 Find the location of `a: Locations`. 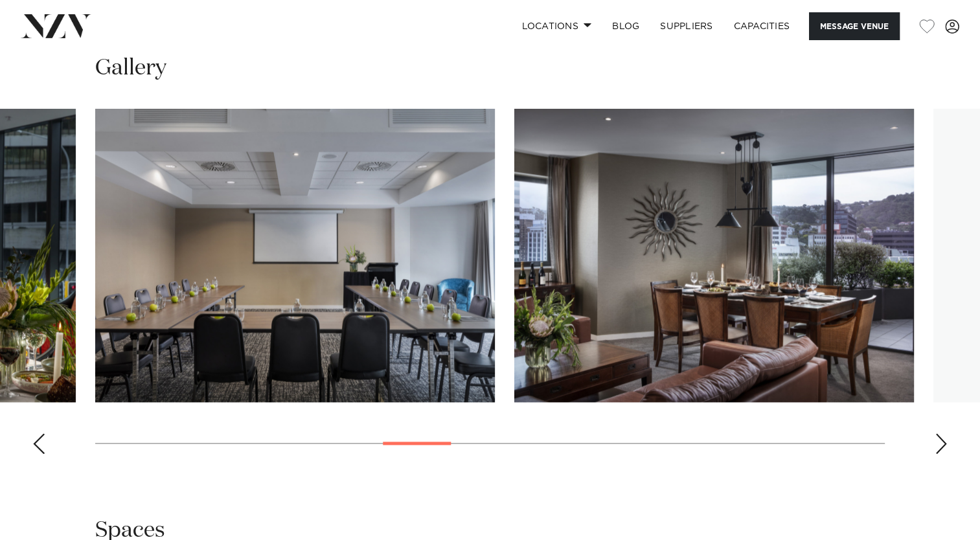

a: Locations is located at coordinates (556, 26).